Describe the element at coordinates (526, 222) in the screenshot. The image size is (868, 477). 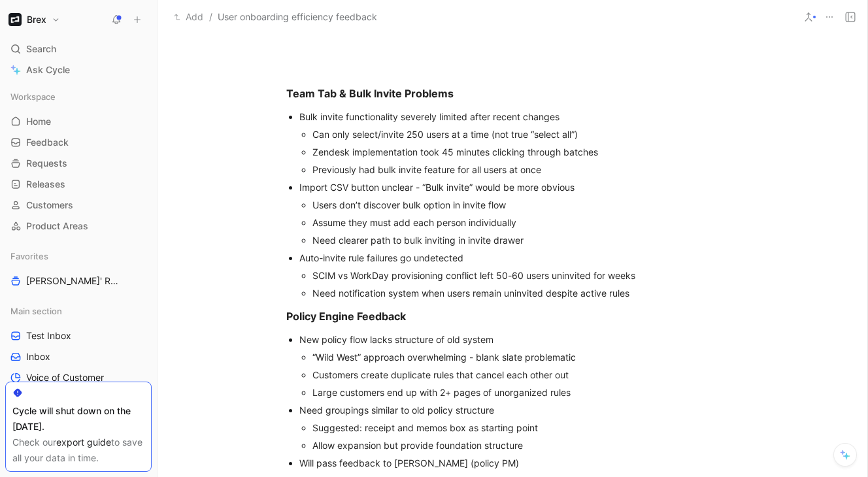
I see `div: Assume they must add each person individually` at that location.